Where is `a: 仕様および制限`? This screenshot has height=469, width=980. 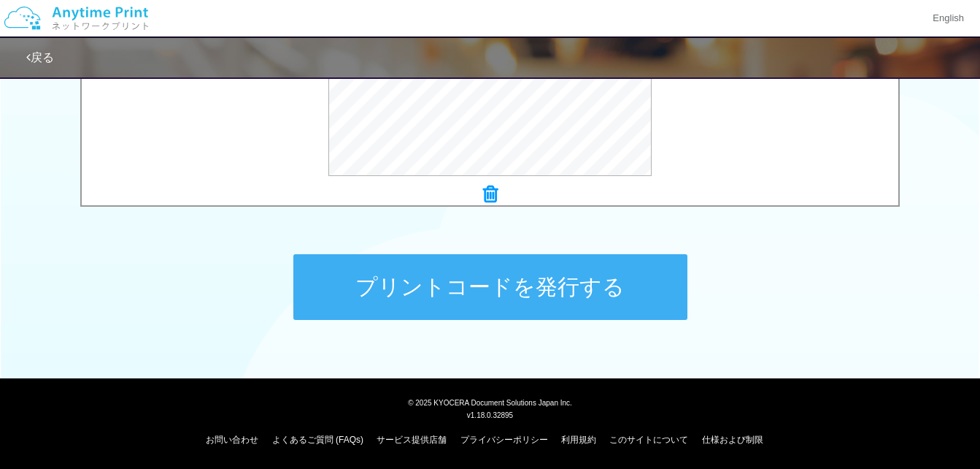
a: 仕様および制限 is located at coordinates (733, 440).